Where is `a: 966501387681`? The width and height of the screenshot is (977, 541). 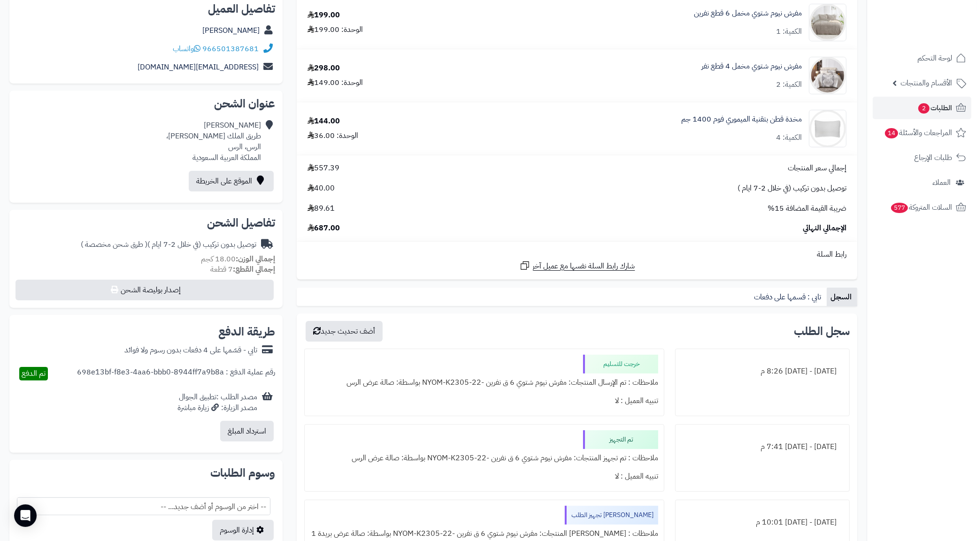
a: 966501387681 is located at coordinates (231, 49).